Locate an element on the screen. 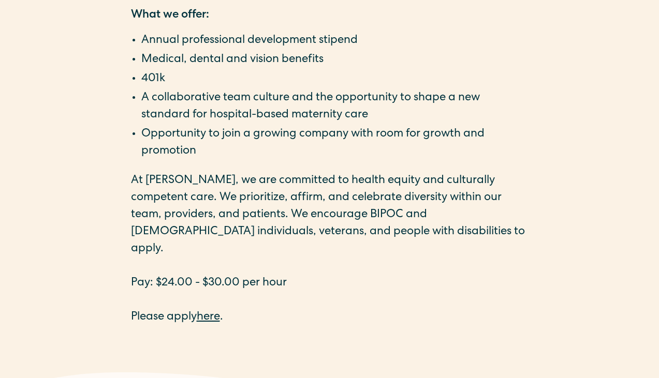 Image resolution: width=659 pixels, height=378 pixels. li: Medical, dental and vision benefits is located at coordinates (335, 60).